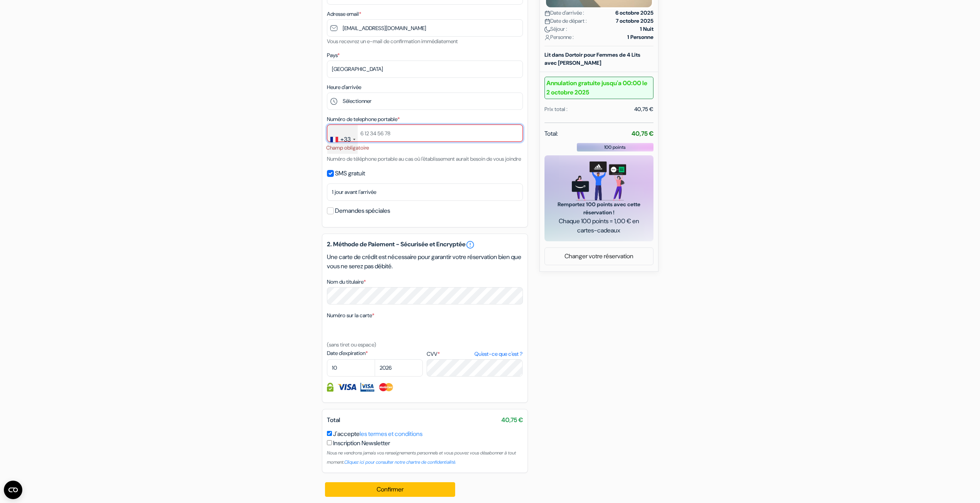  I want to click on label: CVV, so click(474, 353).